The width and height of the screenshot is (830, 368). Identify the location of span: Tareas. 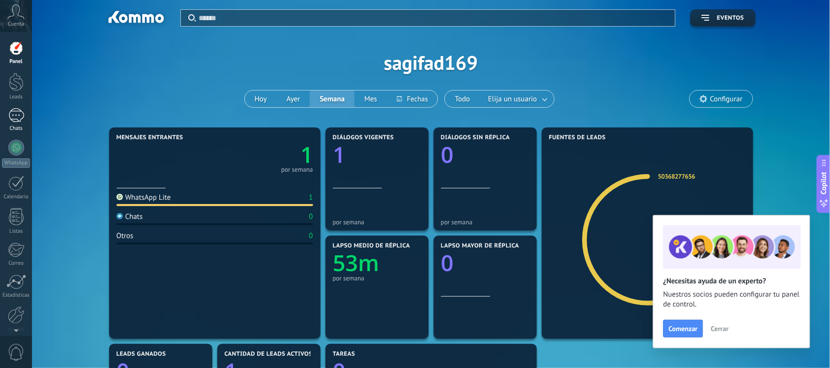
(344, 354).